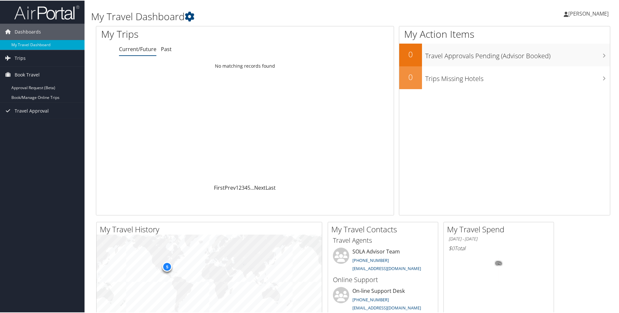 The image size is (619, 313). Describe the element at coordinates (167, 266) in the screenshot. I see `div: 5` at that location.